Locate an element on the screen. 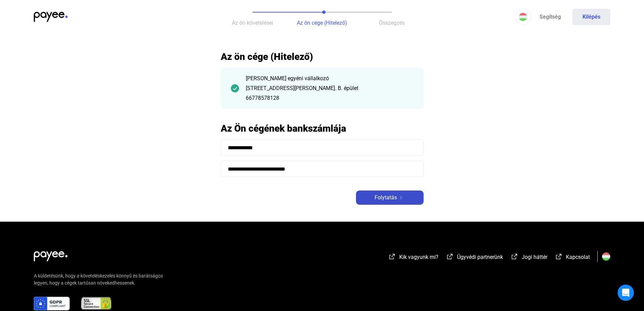  img: ssl is located at coordinates (96, 304).